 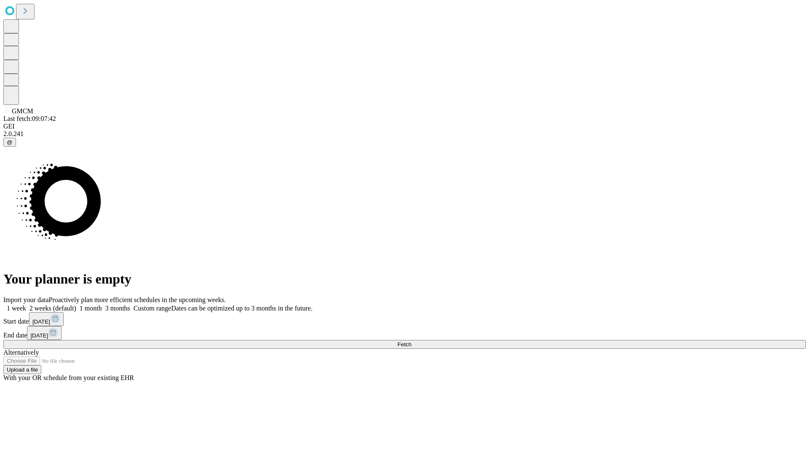 I want to click on span: 1 week, so click(x=16, y=308).